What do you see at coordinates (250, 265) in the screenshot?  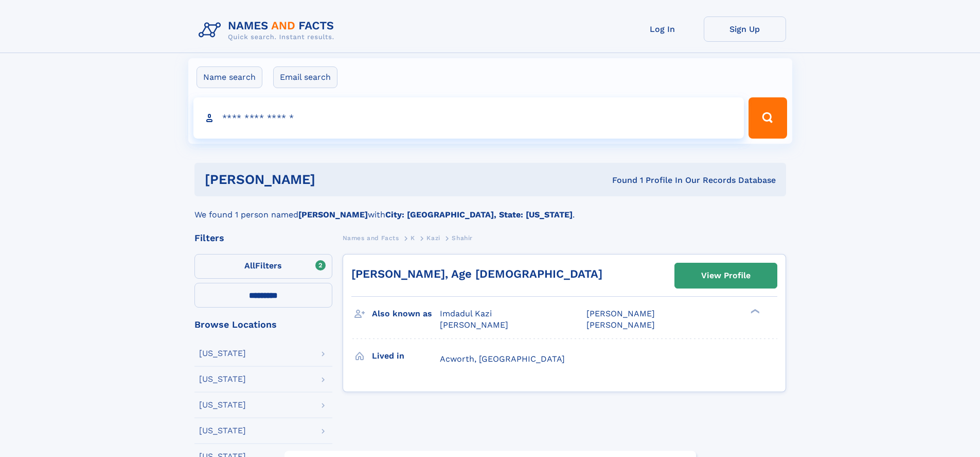 I see `span: All` at bounding box center [250, 265].